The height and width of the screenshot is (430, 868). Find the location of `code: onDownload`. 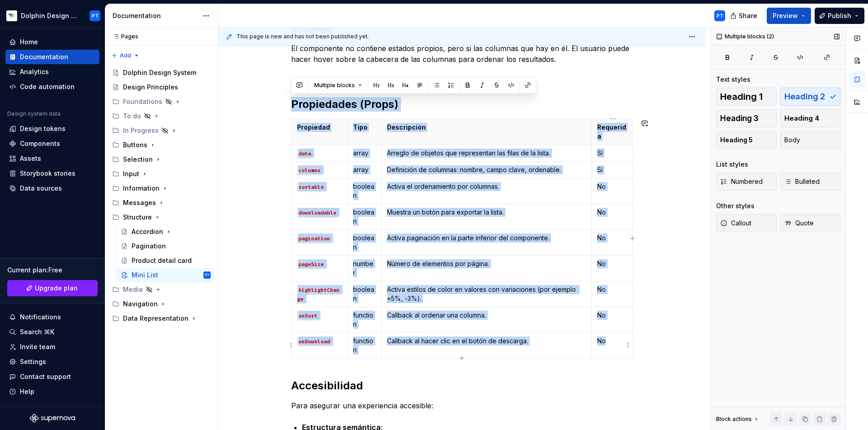

code: onDownload is located at coordinates (314, 341).